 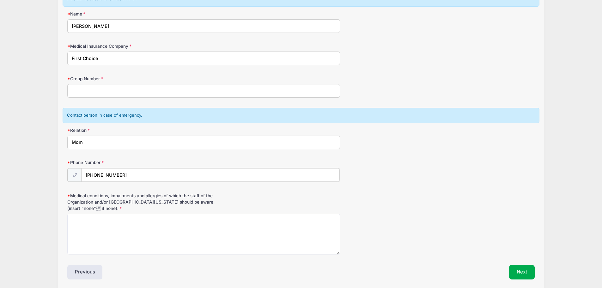 What do you see at coordinates (85, 272) in the screenshot?
I see `button: Previous` at bounding box center [85, 272].